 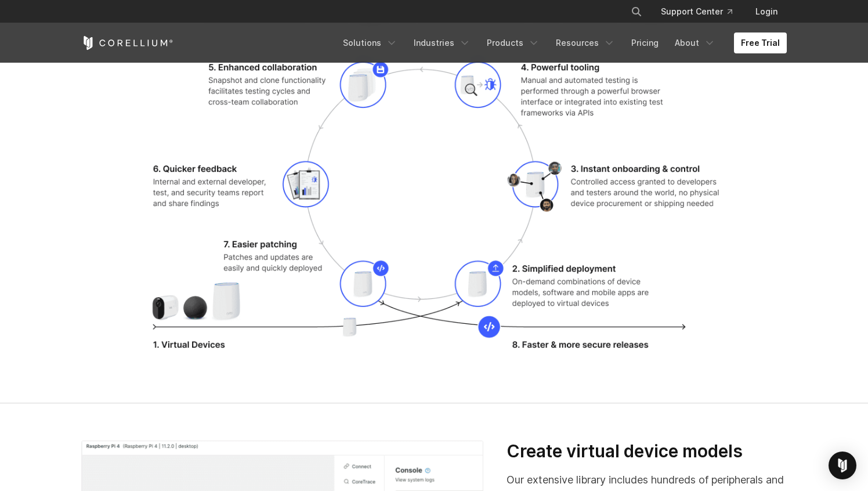 What do you see at coordinates (760, 43) in the screenshot?
I see `a: Free Trial` at bounding box center [760, 43].